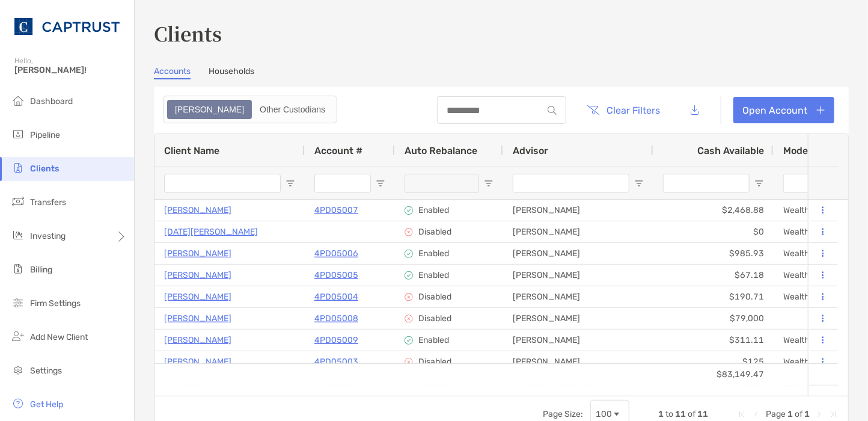 This screenshot has width=868, height=421. Describe the element at coordinates (45, 370) in the screenshot. I see `span: Settings` at that location.